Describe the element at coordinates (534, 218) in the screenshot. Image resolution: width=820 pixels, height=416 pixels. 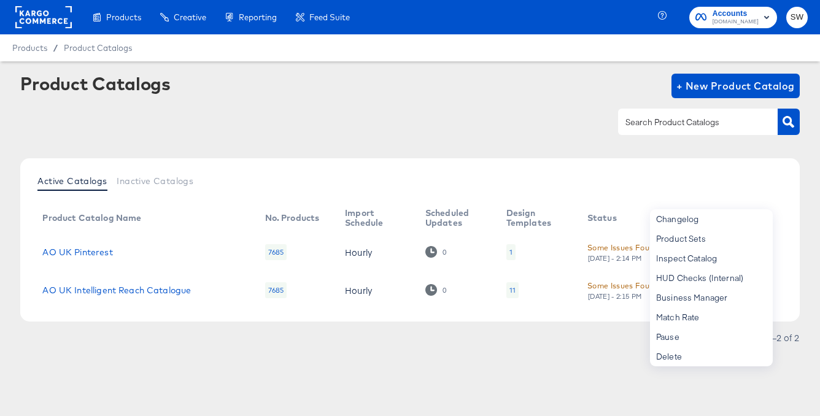
I see `div: Design Templates` at that location.